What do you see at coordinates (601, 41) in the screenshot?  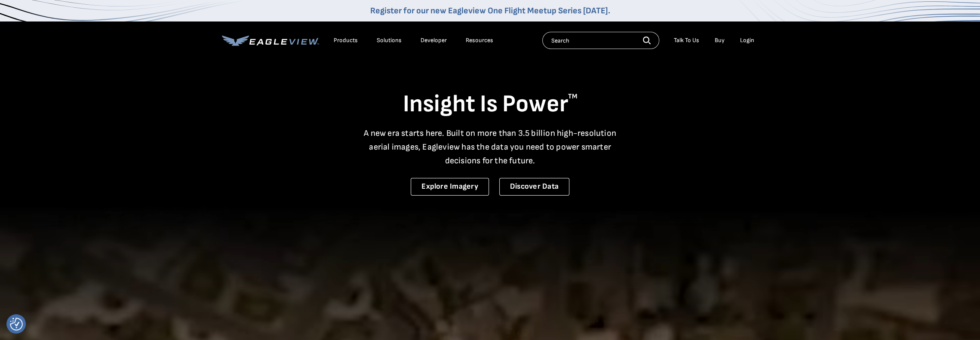 I see `input: Search` at bounding box center [601, 41].